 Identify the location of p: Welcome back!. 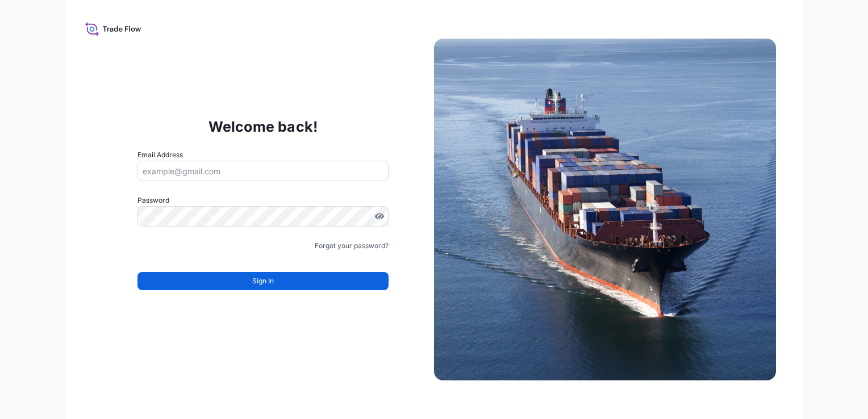
(263, 127).